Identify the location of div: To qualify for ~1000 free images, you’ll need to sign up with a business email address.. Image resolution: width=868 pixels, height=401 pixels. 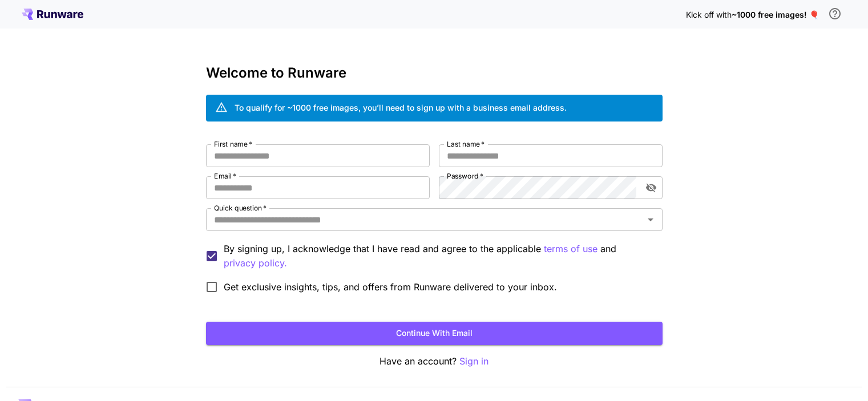
(401, 107).